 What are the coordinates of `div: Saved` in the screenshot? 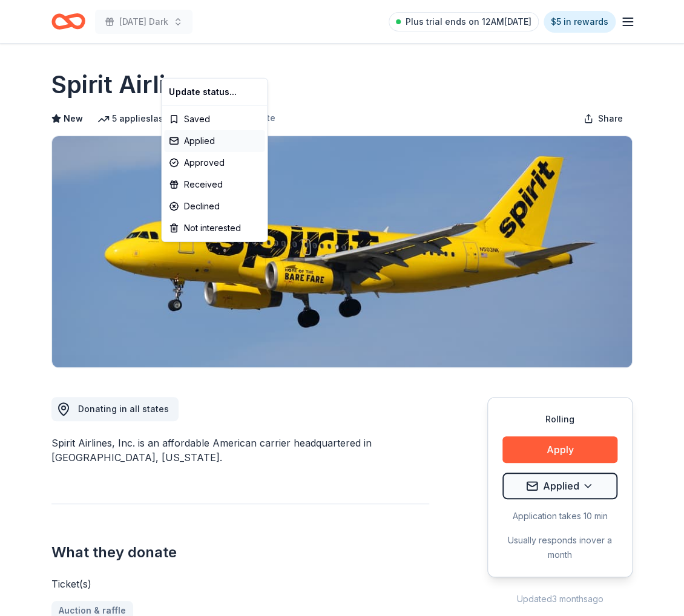 It's located at (214, 119).